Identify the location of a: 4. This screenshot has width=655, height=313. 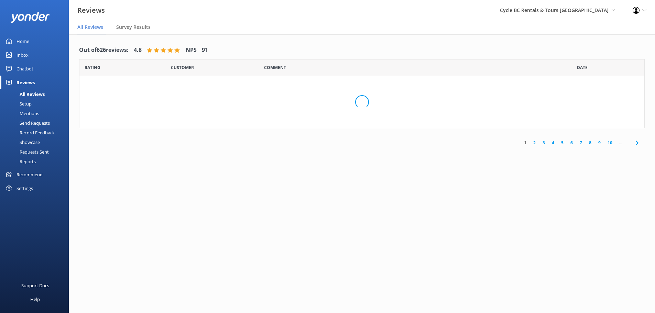
(552, 143).